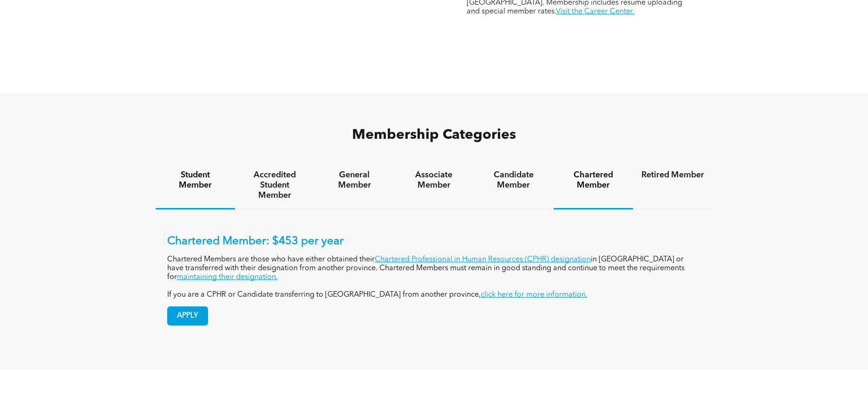 This screenshot has height=416, width=868. What do you see at coordinates (188, 316) in the screenshot?
I see `span: APPLY` at bounding box center [188, 316].